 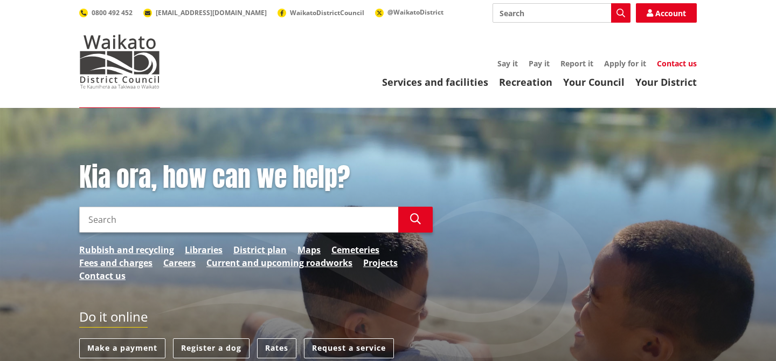 What do you see at coordinates (666, 82) in the screenshot?
I see `a: Your District` at bounding box center [666, 82].